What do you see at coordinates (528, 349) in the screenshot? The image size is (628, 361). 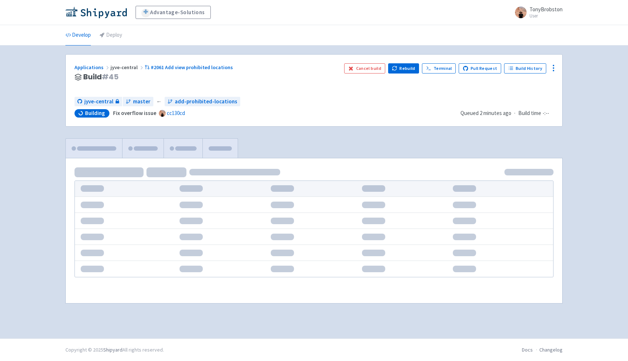 I see `a: Docs` at bounding box center [528, 349].